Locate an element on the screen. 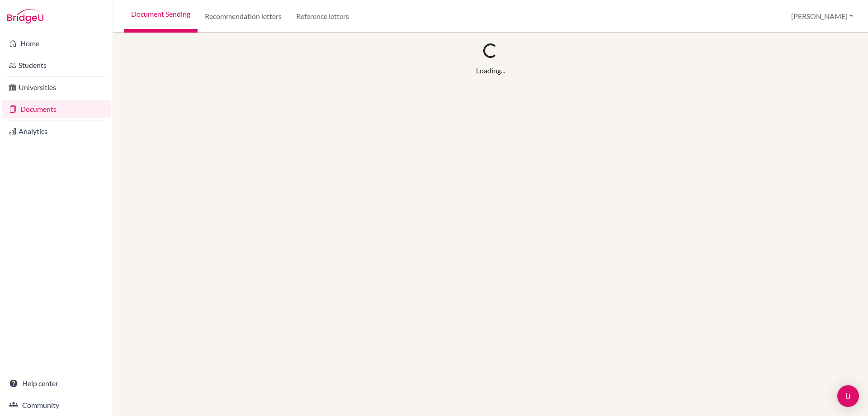 The image size is (868, 416). img: Bridge-U is located at coordinates (25, 16).